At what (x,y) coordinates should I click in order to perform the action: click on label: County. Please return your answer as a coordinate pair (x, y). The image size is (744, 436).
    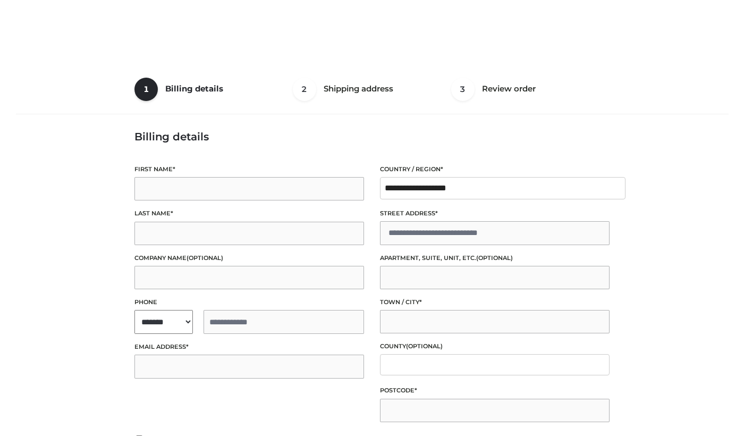
    Looking at the image, I should click on (495, 346).